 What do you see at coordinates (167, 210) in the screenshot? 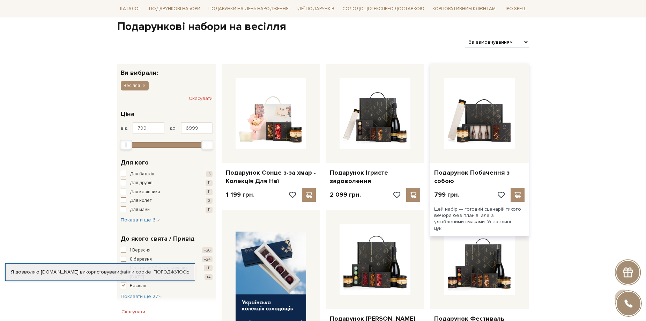
I see `button: Для мами 11` at bounding box center [167, 210].